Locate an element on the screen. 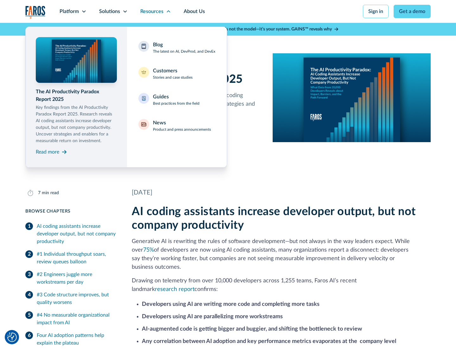 This screenshot has width=456, height=349. div: #4 No measurable organizational impact from AI is located at coordinates (77, 319).